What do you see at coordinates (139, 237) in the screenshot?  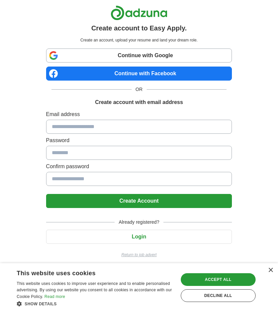 I see `button: Login` at bounding box center [139, 237].